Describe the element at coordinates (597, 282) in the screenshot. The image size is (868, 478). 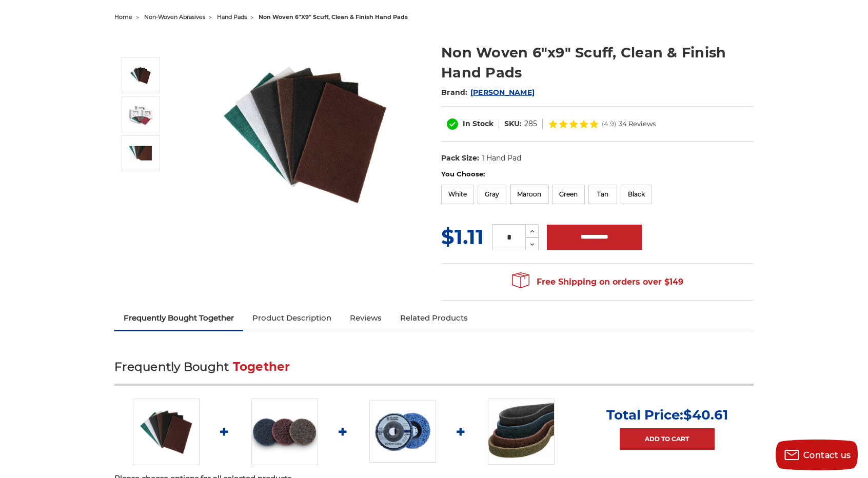
I see `span: Free Shipping on orders over $149` at that location.